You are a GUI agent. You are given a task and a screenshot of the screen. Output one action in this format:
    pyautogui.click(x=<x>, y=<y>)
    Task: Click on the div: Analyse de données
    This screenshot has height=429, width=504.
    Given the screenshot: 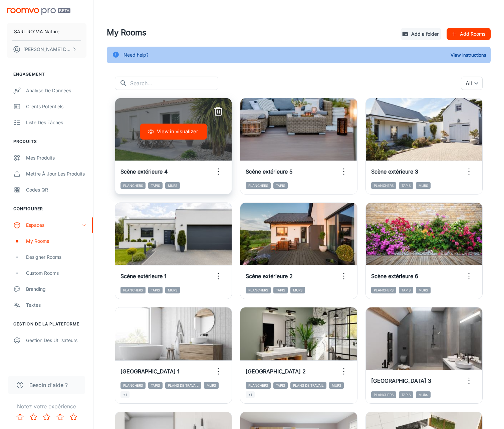 What is the action you would take?
    pyautogui.click(x=56, y=91)
    